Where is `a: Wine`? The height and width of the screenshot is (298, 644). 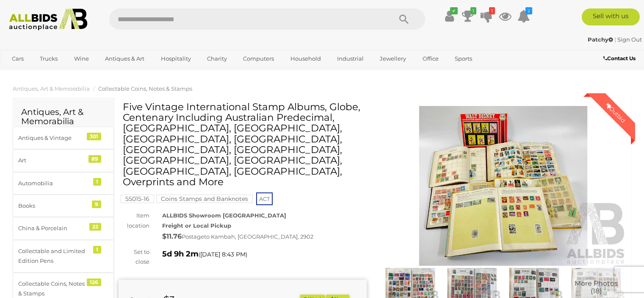
a: Wine is located at coordinates (82, 58).